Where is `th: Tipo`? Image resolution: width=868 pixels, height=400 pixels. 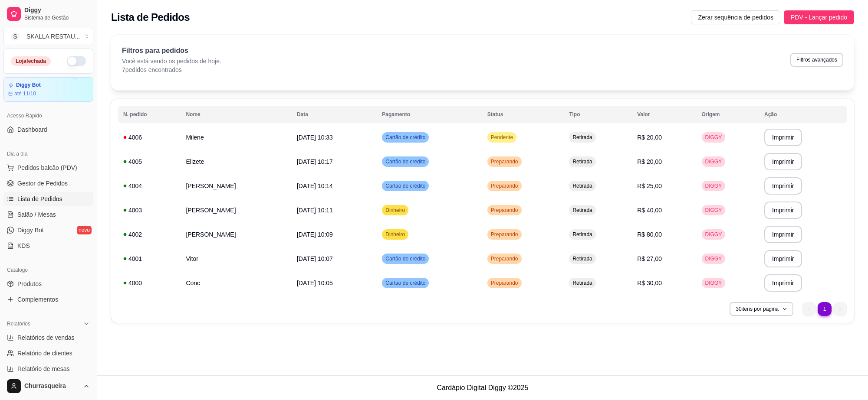 th: Tipo is located at coordinates (597, 114).